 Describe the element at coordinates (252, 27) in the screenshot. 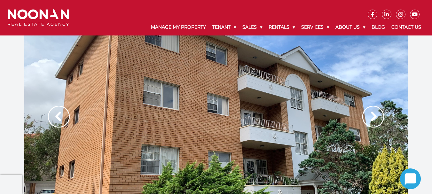

I see `a: Sales` at that location.